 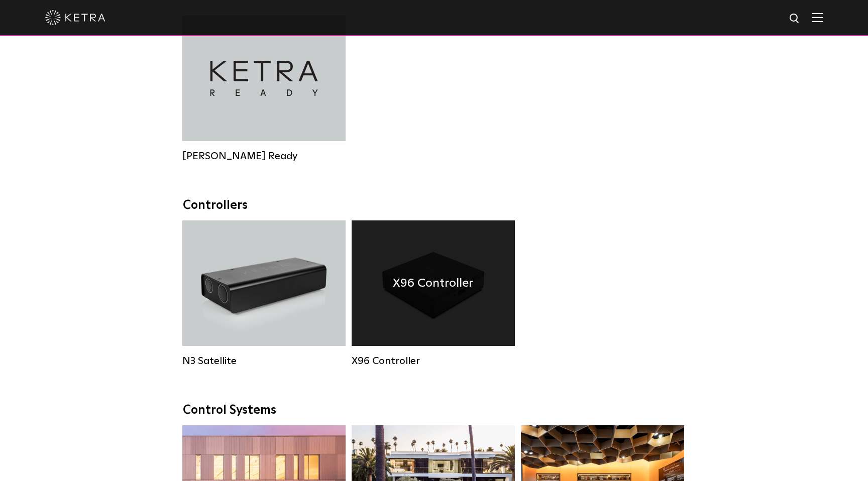 I want to click on div: Control Systems, so click(x=434, y=411).